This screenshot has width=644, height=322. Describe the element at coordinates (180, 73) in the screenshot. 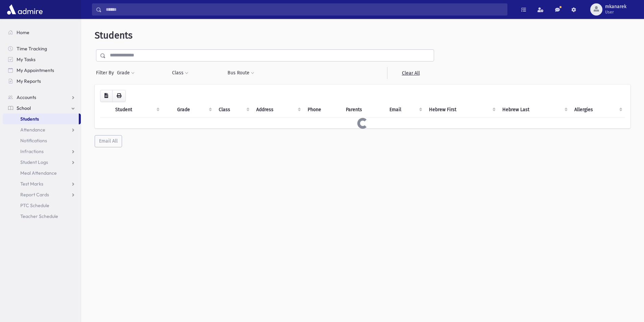

I see `button: Class` at that location.